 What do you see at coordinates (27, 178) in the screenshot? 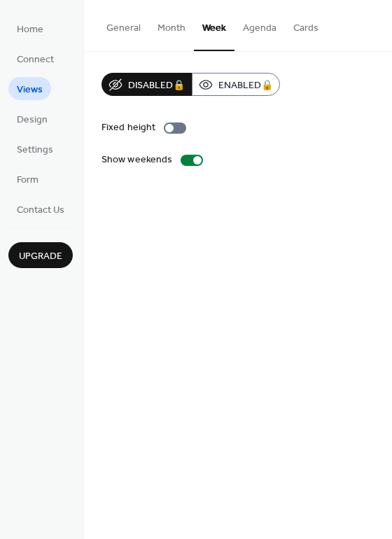
I see `a: Form` at bounding box center [27, 178].